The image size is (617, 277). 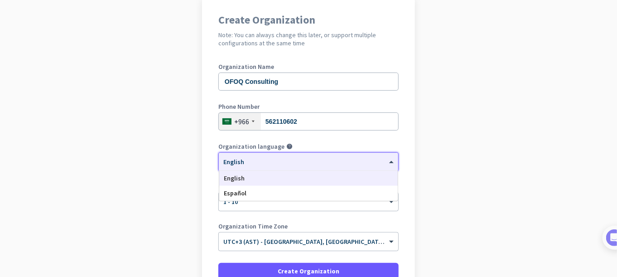 What do you see at coordinates (309, 271) in the screenshot?
I see `span: Create Organization` at bounding box center [309, 271].